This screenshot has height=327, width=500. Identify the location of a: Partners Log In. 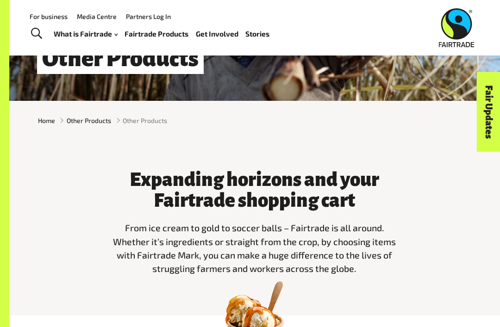
(148, 16).